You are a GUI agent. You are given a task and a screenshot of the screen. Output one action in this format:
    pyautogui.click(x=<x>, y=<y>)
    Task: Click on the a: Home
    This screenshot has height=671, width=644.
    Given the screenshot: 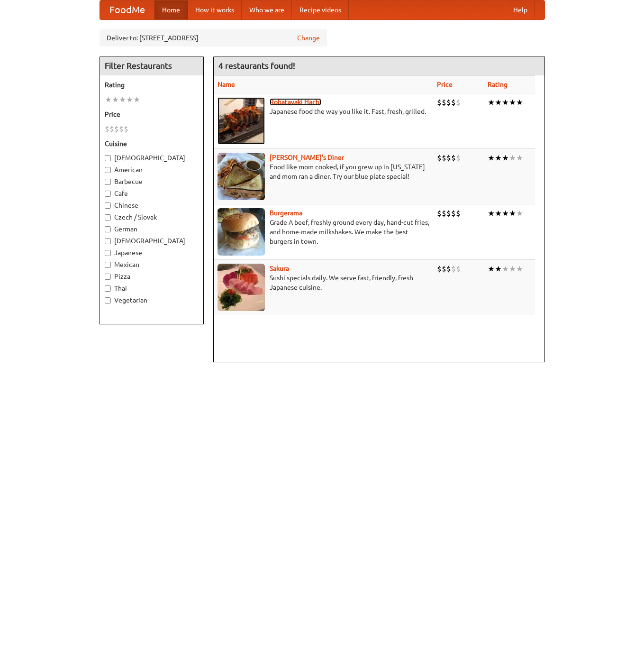 What is the action you would take?
    pyautogui.click(x=171, y=10)
    